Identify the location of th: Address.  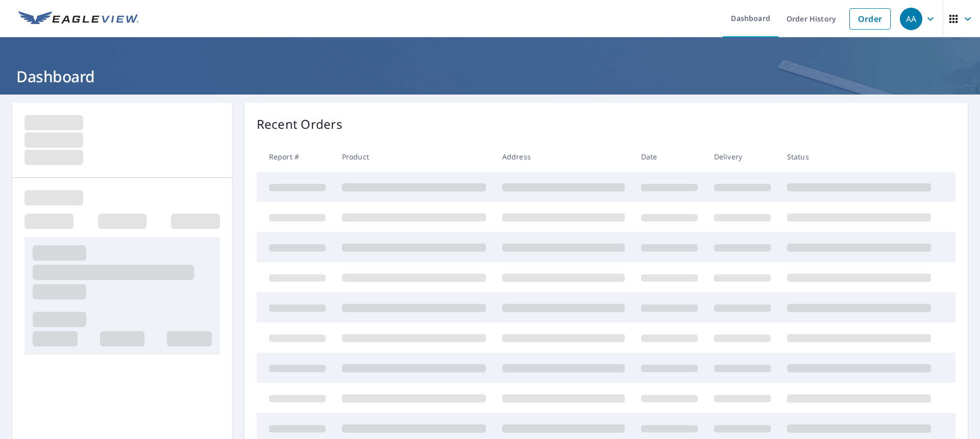
(564, 156).